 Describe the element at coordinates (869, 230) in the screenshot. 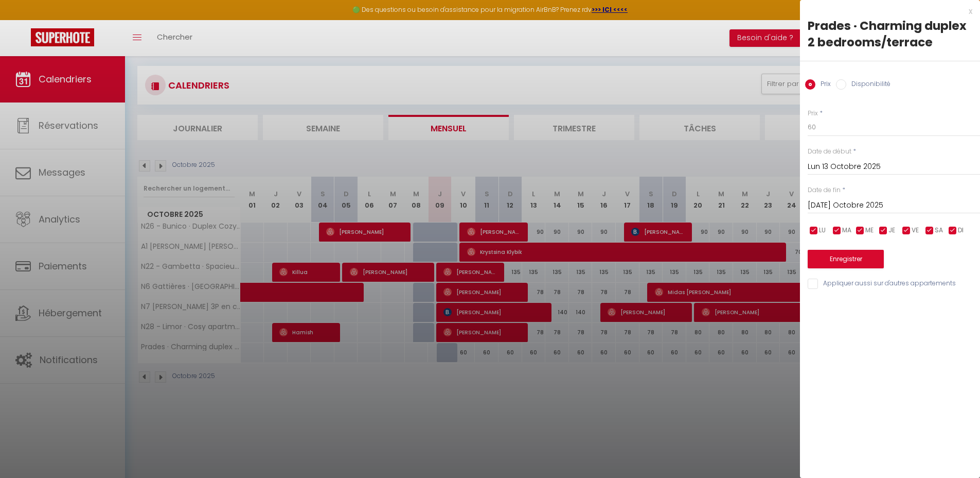

I see `span: ME` at that location.